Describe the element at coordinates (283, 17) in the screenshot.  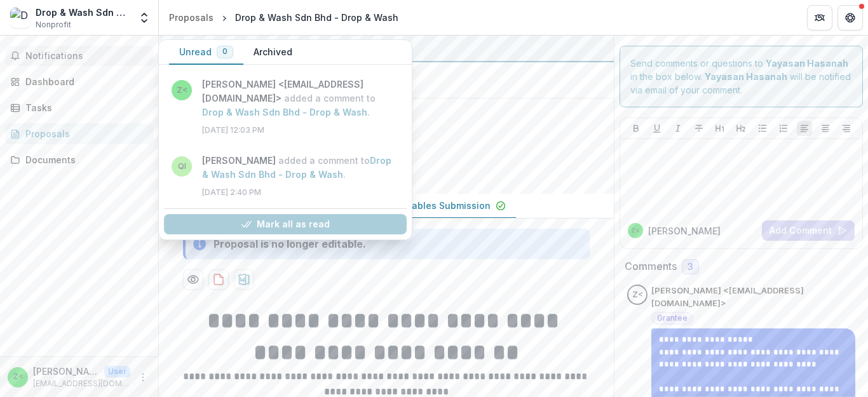
I see `nav: breadcrumb` at that location.